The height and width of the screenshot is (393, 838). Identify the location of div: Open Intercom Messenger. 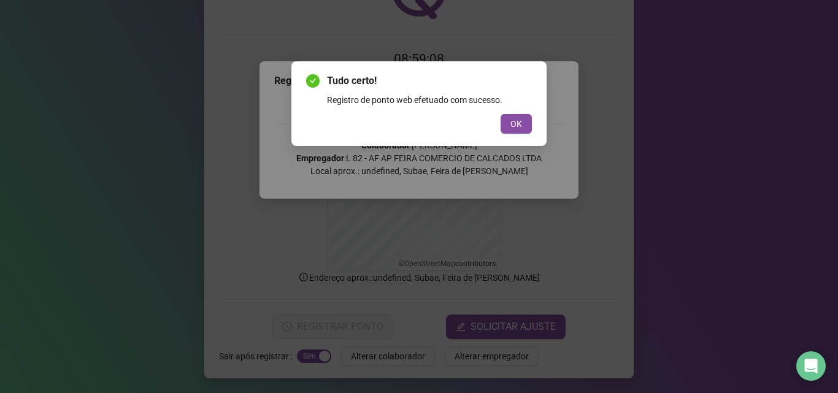
(811, 366).